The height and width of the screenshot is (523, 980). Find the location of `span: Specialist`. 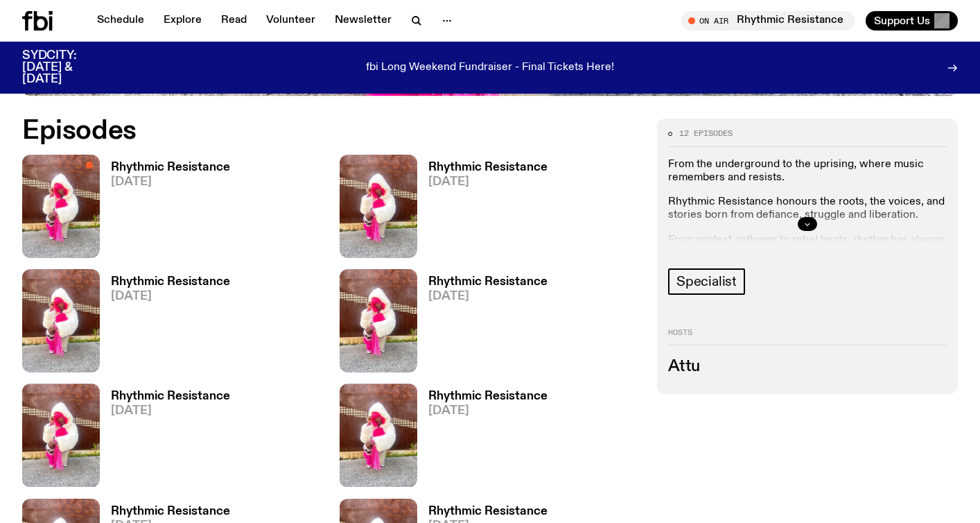

span: Specialist is located at coordinates (707, 282).